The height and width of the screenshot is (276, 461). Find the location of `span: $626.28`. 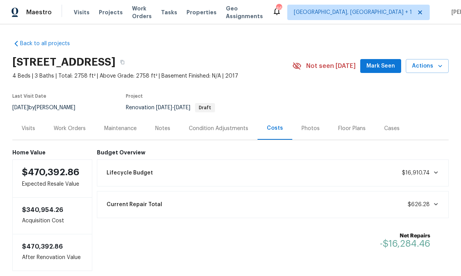

span: $626.28 is located at coordinates (419, 205).